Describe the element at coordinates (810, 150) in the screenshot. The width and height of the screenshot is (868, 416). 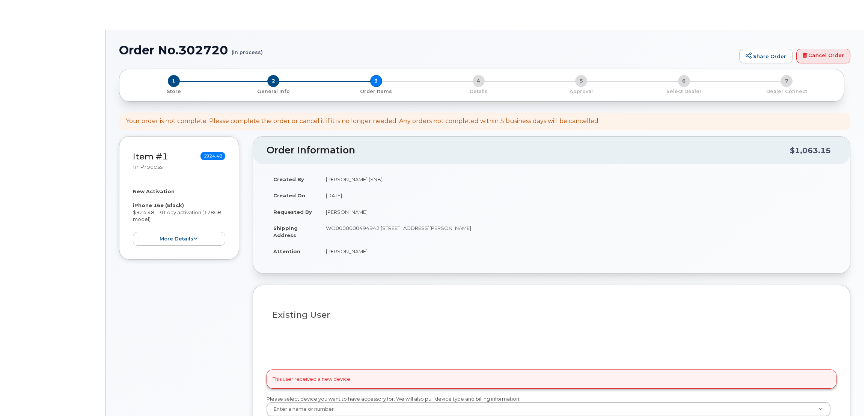
I see `div: $1,063.15` at that location.